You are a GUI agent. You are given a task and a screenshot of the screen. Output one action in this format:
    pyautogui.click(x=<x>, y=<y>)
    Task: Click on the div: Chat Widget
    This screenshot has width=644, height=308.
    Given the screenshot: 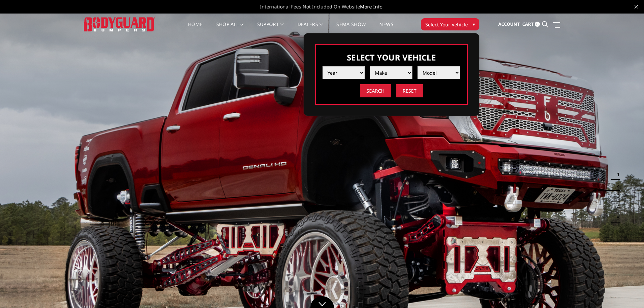 What is the action you would take?
    pyautogui.click(x=627, y=292)
    